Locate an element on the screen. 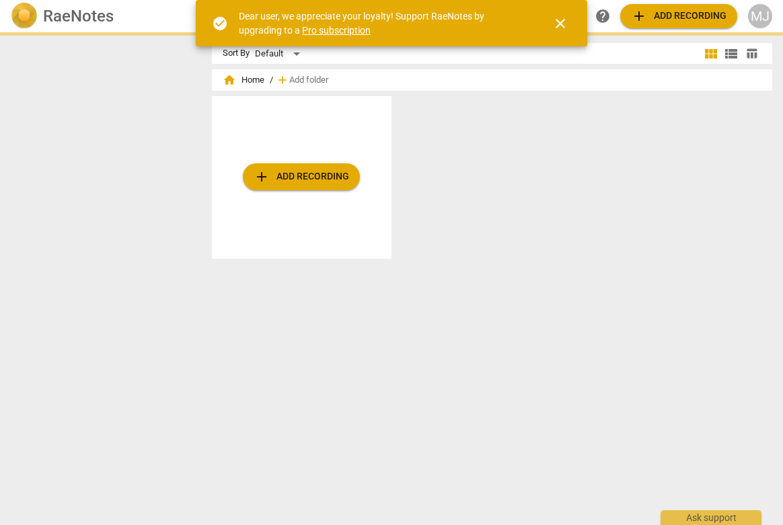  button: Tile view is located at coordinates (711, 54).